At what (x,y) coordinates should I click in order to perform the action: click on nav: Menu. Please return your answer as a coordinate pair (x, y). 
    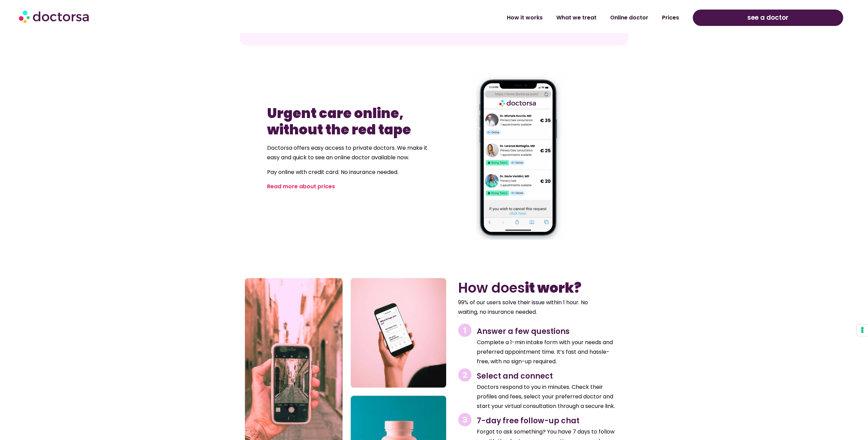
    Looking at the image, I should click on (452, 17).